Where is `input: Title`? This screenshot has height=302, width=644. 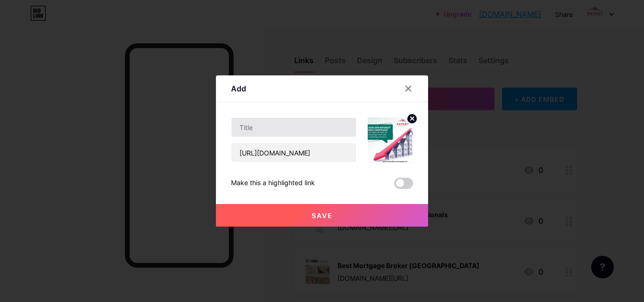
input: Title is located at coordinates (294, 127).